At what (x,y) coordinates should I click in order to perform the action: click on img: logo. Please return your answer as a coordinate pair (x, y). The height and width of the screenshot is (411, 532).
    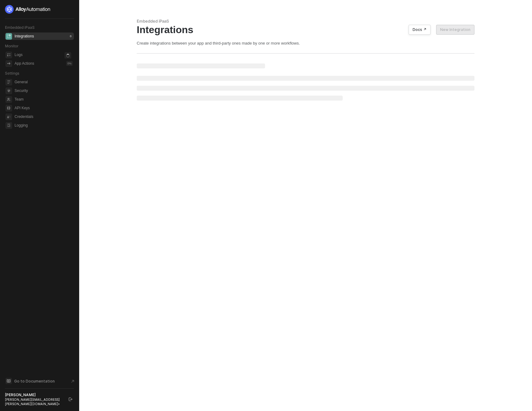
    Looking at the image, I should click on (28, 9).